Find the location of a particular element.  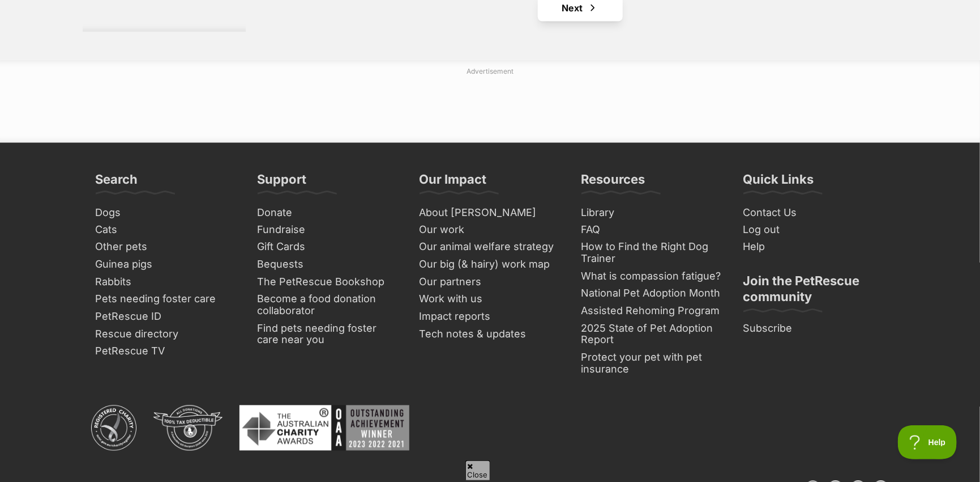

a: Work with us is located at coordinates (490, 299).